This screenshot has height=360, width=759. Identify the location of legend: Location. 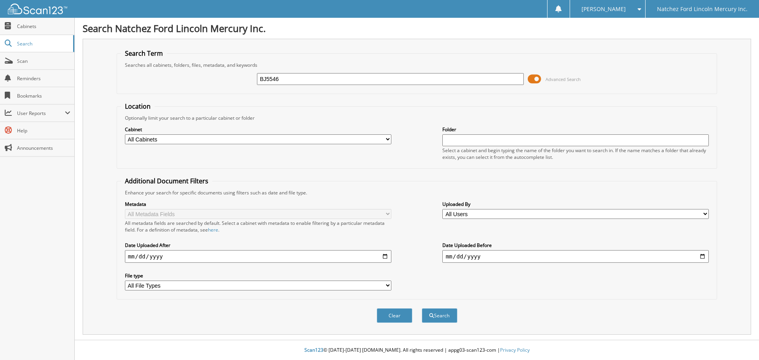
(138, 106).